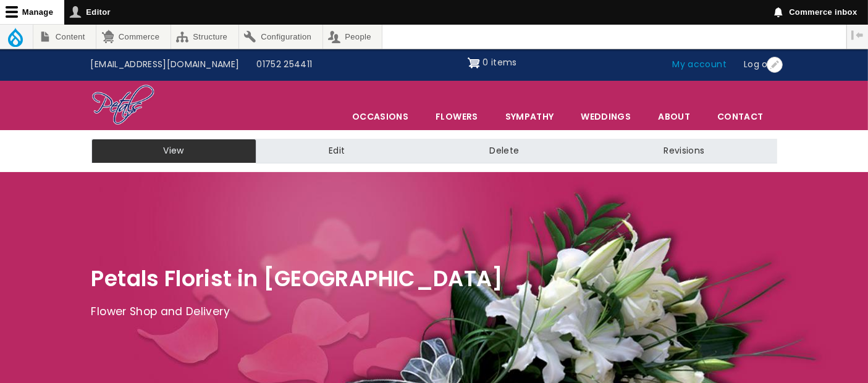  What do you see at coordinates (499, 62) in the screenshot?
I see `span: 0 items` at bounding box center [499, 62].